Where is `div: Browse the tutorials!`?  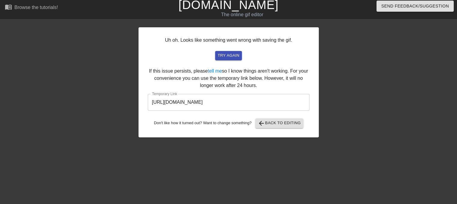
div: Browse the tutorials! is located at coordinates (36, 7).